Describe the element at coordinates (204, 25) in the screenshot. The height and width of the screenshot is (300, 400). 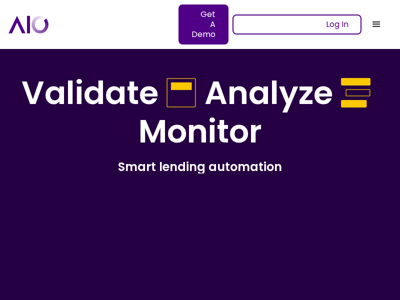
I see `a: Get A Demo` at that location.